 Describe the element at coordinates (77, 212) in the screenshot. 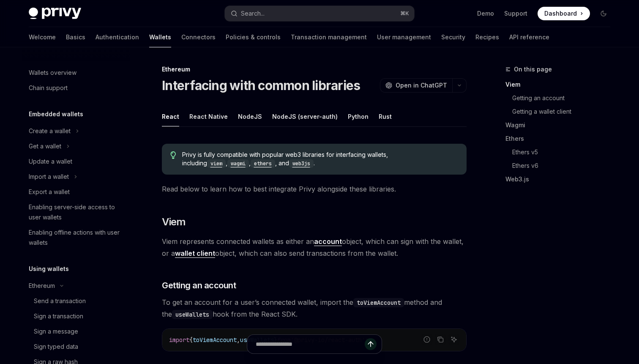

I see `div: Enabling server-side access to user wallets` at that location.